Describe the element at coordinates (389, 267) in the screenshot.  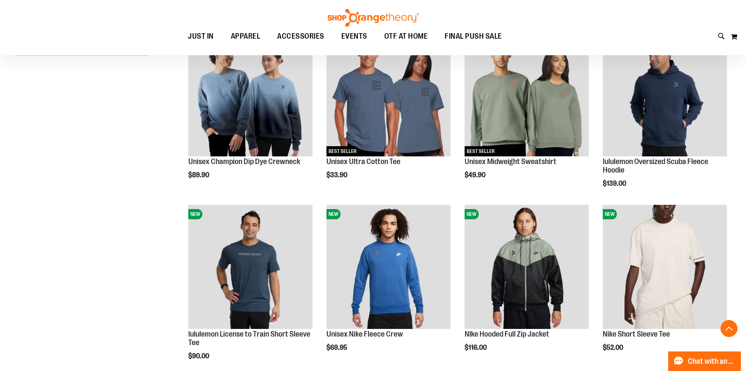
I see `img: Unisex Nike Fleece Crew` at that location.